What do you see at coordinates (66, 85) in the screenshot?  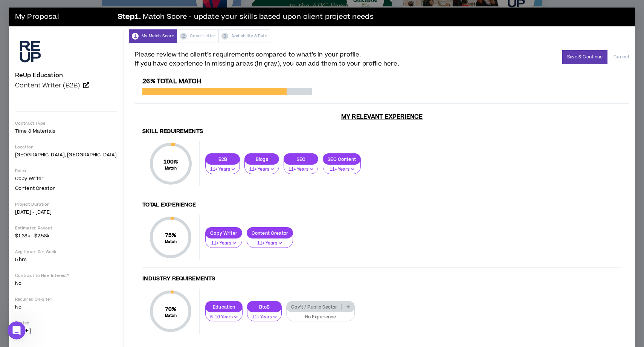 I see `a: Content Writer (B2B)` at bounding box center [66, 85].